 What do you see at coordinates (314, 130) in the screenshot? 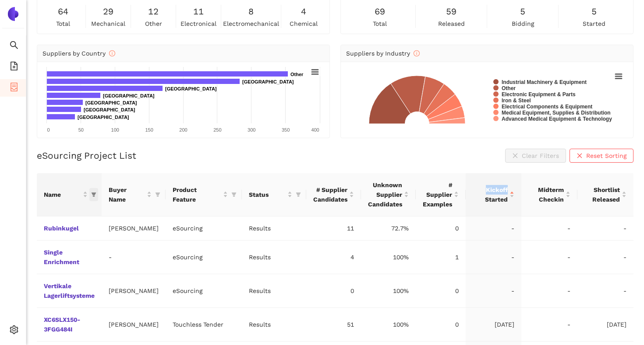
I see `text: 400` at bounding box center [314, 130].